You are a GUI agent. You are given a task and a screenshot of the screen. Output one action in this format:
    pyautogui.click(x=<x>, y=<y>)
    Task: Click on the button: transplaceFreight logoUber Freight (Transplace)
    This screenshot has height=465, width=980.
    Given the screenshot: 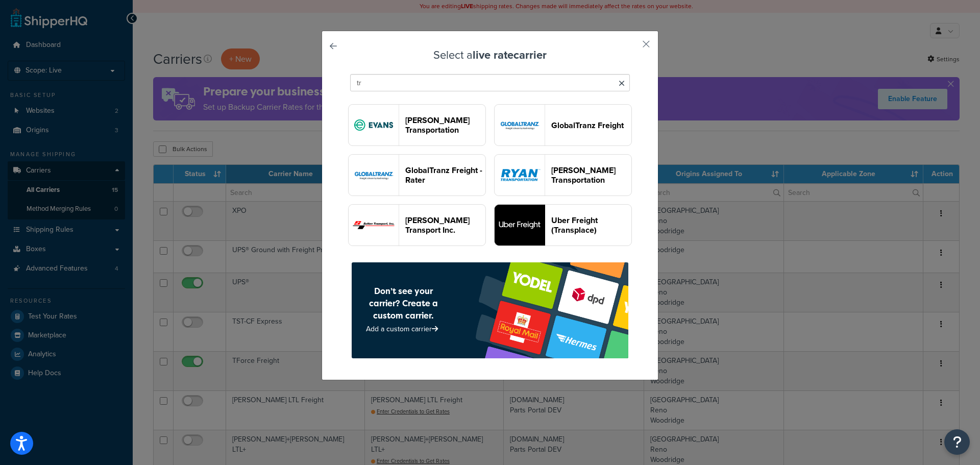 What is the action you would take?
    pyautogui.click(x=563, y=225)
    